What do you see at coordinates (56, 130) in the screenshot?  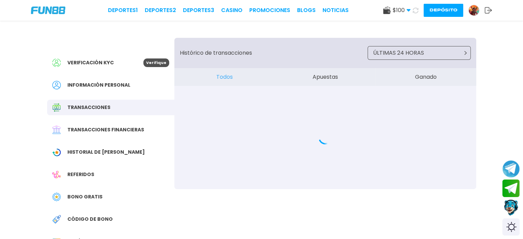 I see `img: Financial Transaction` at bounding box center [56, 130].